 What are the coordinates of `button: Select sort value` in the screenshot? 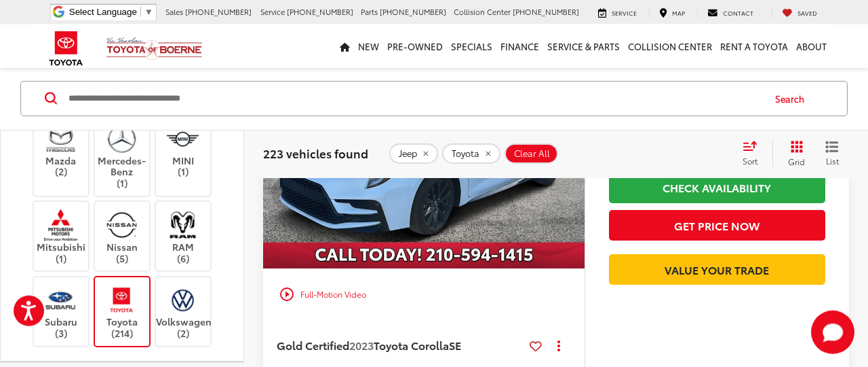 It's located at (755, 154).